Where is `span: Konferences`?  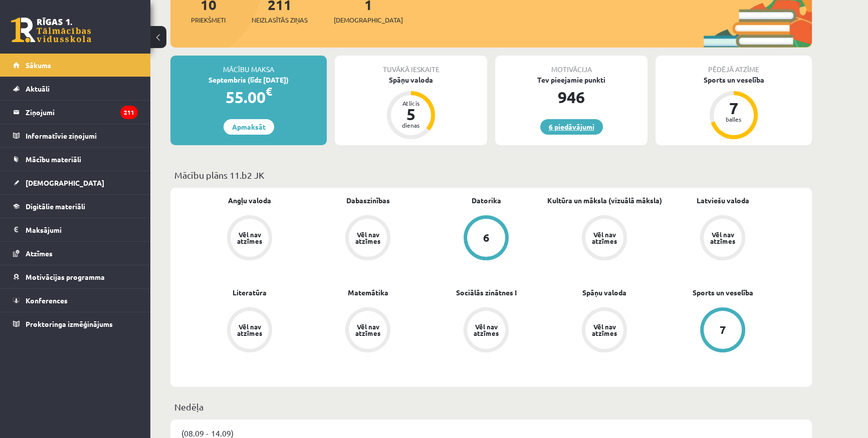 span: Konferences is located at coordinates (47, 301).